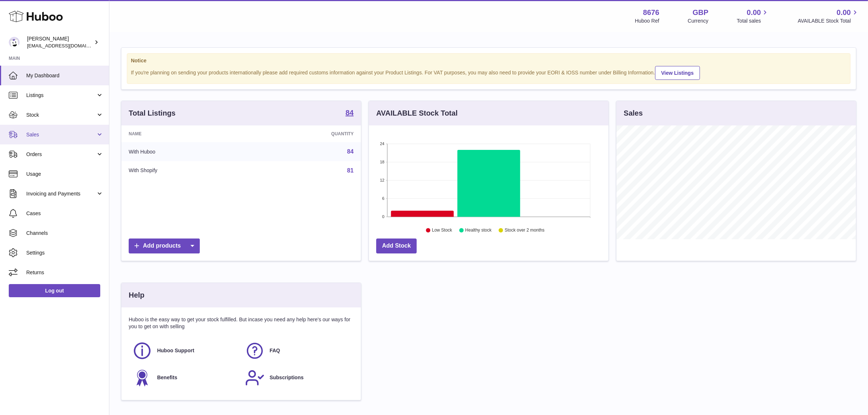 The height and width of the screenshot is (415, 868). What do you see at coordinates (633, 113) in the screenshot?
I see `h3: Sales` at bounding box center [633, 113].